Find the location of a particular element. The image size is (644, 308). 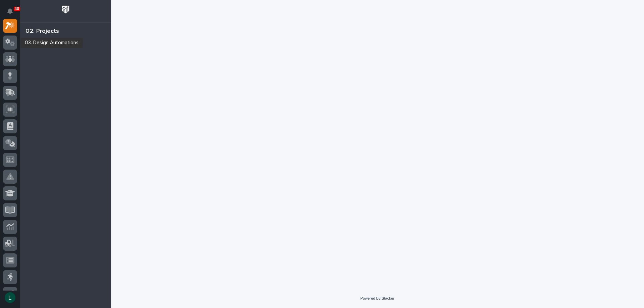

button: Notifications is located at coordinates (10, 11).